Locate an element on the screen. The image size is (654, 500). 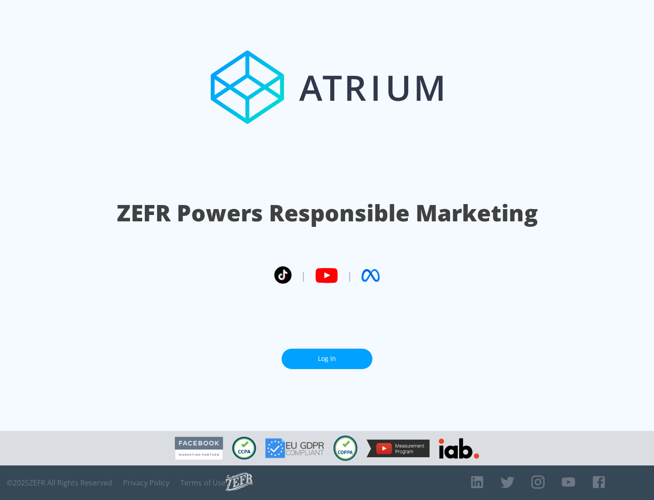
a: Terms of Use is located at coordinates (203, 482).